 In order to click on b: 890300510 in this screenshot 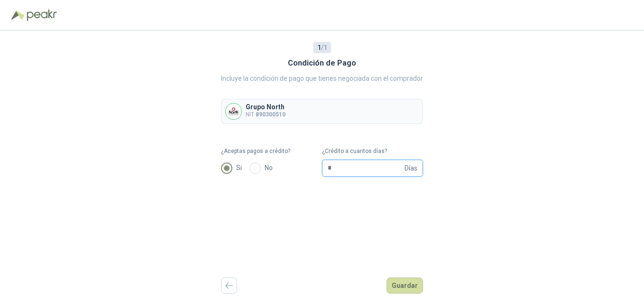, I will do `click(271, 115)`.